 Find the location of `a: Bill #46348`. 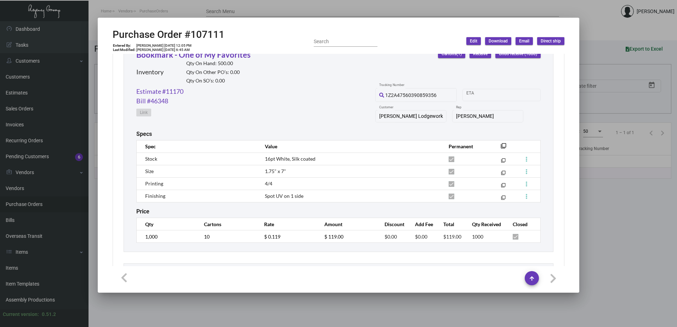

a: Bill #46348 is located at coordinates (152, 101).